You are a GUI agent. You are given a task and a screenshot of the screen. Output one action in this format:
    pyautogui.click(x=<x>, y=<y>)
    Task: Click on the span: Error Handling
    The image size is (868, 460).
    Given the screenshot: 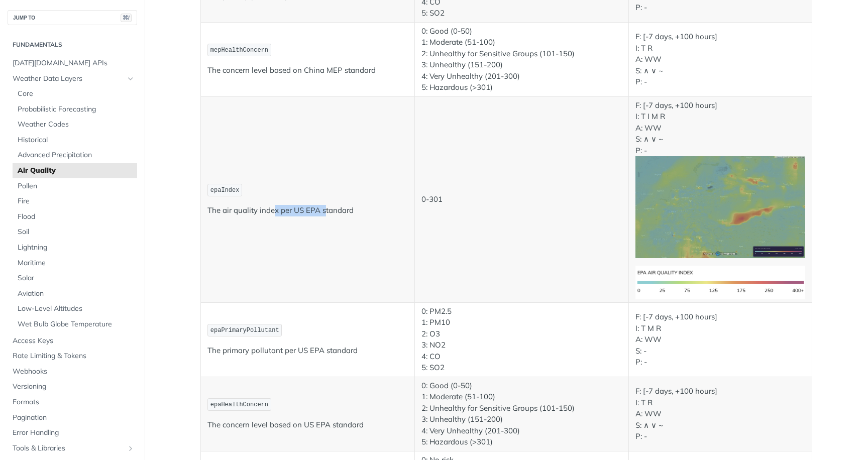 What is the action you would take?
    pyautogui.click(x=73, y=433)
    